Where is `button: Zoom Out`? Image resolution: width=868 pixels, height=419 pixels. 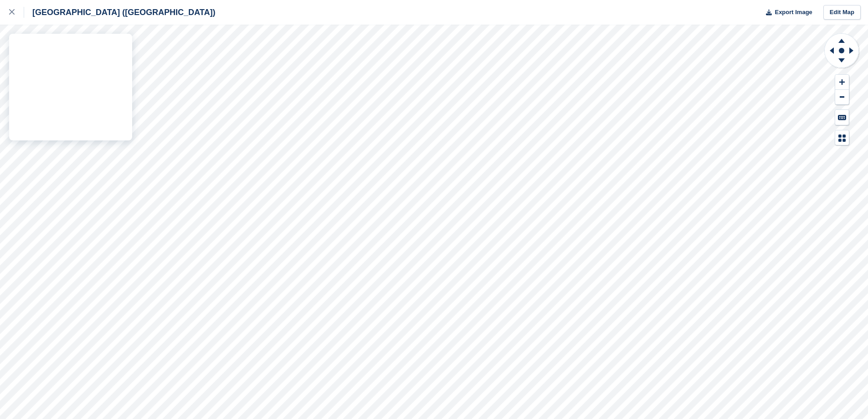 button: Zoom Out is located at coordinates (842, 97).